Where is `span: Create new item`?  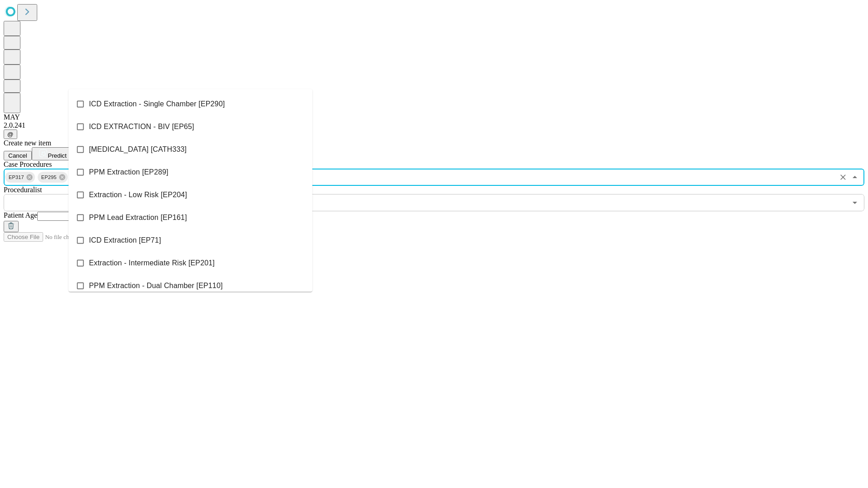
span: Create new item is located at coordinates (27, 142).